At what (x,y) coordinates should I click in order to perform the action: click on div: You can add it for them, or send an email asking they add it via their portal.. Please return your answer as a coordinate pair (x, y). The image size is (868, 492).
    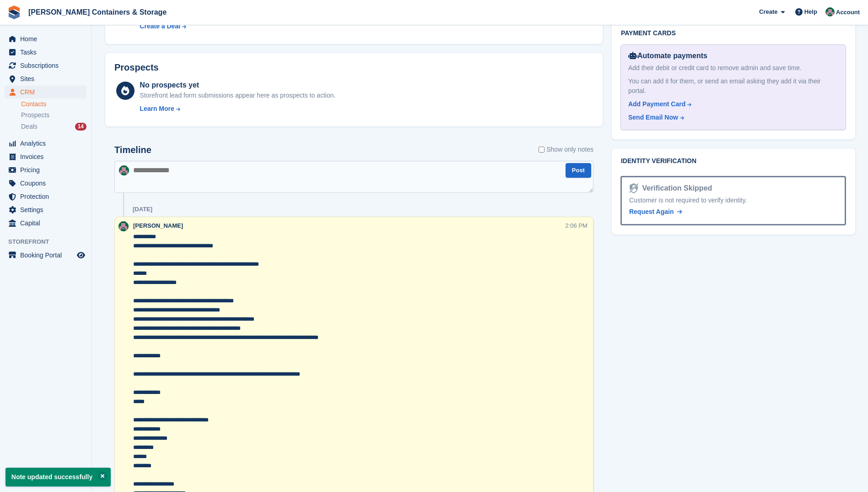
    Looking at the image, I should click on (733, 86).